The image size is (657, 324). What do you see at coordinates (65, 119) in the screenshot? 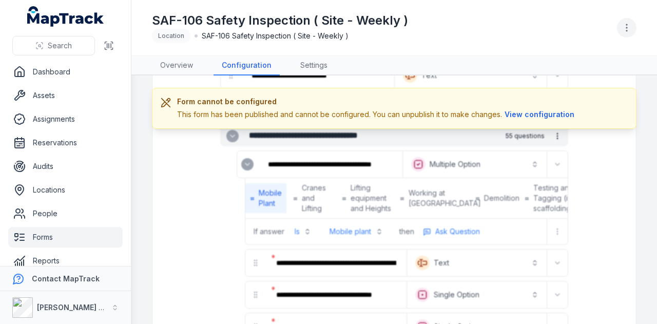
I see `a: Assignments` at bounding box center [65, 119].